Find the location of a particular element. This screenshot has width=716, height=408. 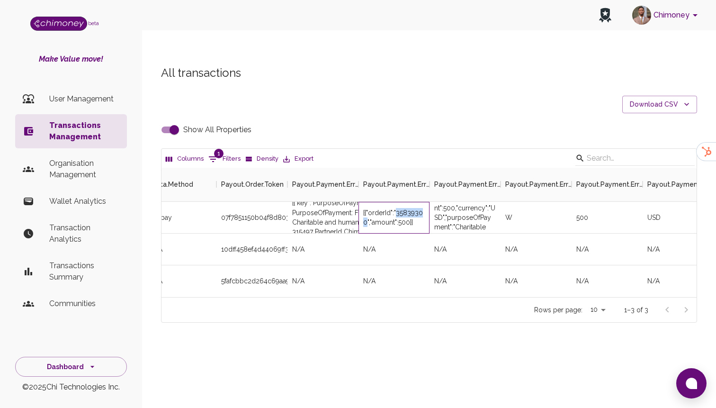

div: 10dff458ef4d44069ff361068f187094 is located at coordinates (252, 249).